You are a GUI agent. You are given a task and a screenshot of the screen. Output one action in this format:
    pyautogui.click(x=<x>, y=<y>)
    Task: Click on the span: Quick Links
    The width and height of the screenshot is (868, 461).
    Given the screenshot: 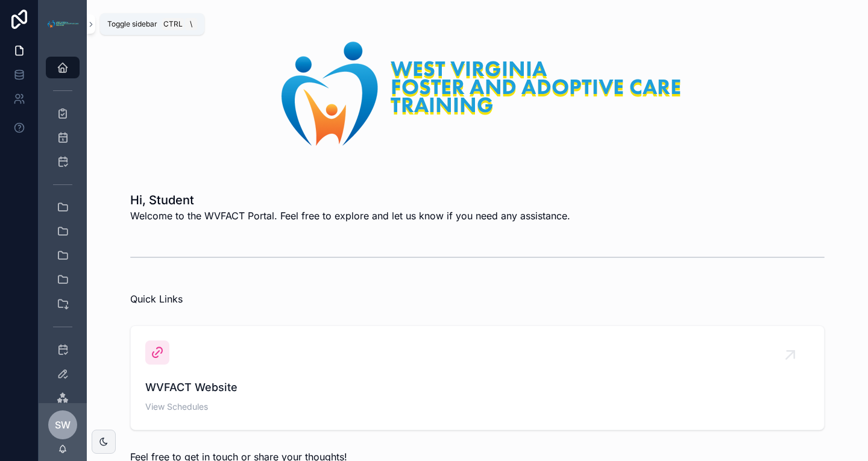 What is the action you would take?
    pyautogui.click(x=156, y=299)
    